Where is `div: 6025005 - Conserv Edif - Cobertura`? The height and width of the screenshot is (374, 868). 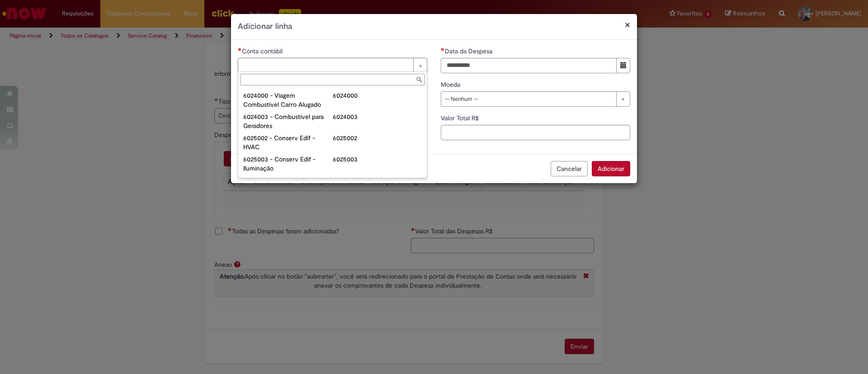 div: 6025005 - Conserv Edif - Cobertura is located at coordinates (288, 185).